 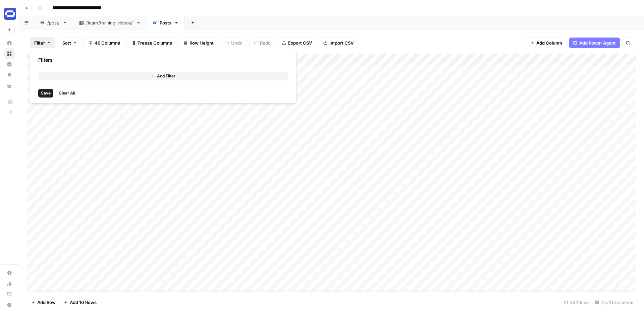 I want to click on span: Add Power Agent, so click(x=597, y=43).